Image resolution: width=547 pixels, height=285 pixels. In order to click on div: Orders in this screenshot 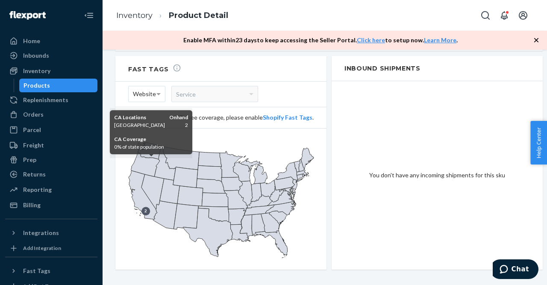, I will do `click(33, 114)`.